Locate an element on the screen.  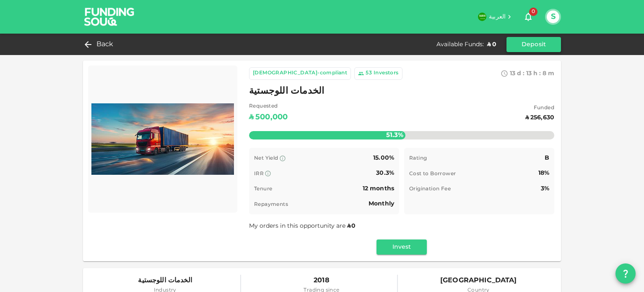
button: 0 is located at coordinates (528, 16).